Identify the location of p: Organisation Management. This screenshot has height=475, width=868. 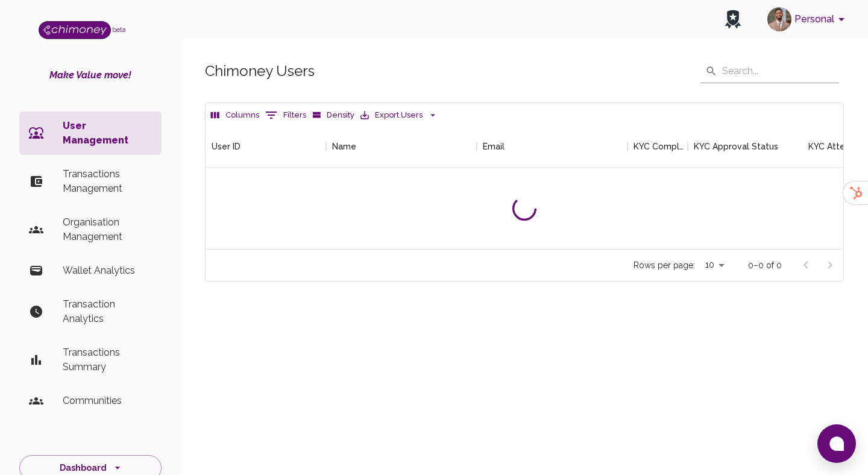
(107, 230).